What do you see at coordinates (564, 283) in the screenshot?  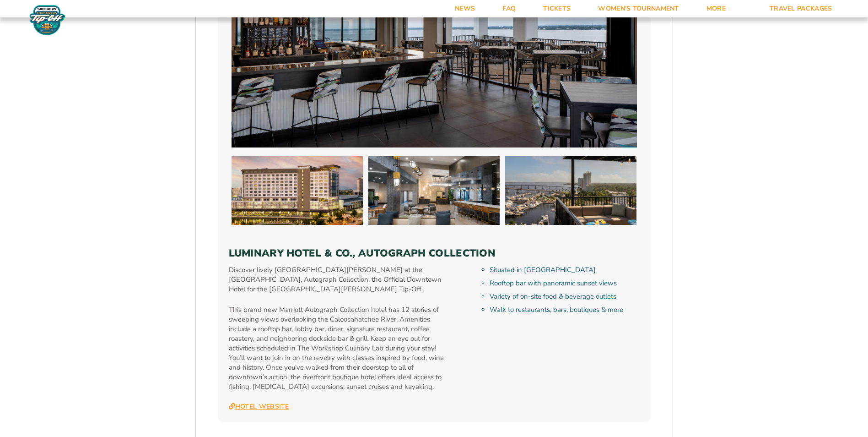 I see `li: Rooftop bar with panoramic sunset views` at bounding box center [564, 283].